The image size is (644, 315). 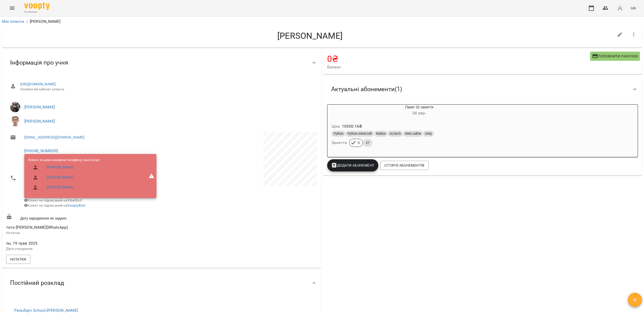 I want to click on button: Поповнити рахунок, so click(x=615, y=56).